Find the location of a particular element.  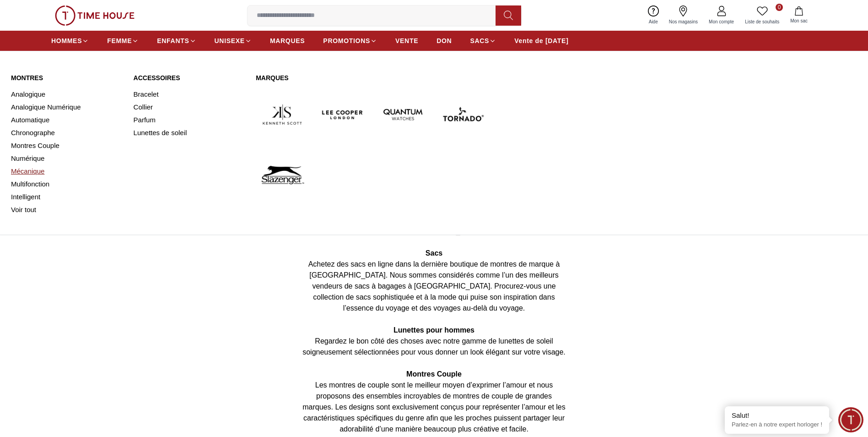

a: Montres is located at coordinates (67, 78).